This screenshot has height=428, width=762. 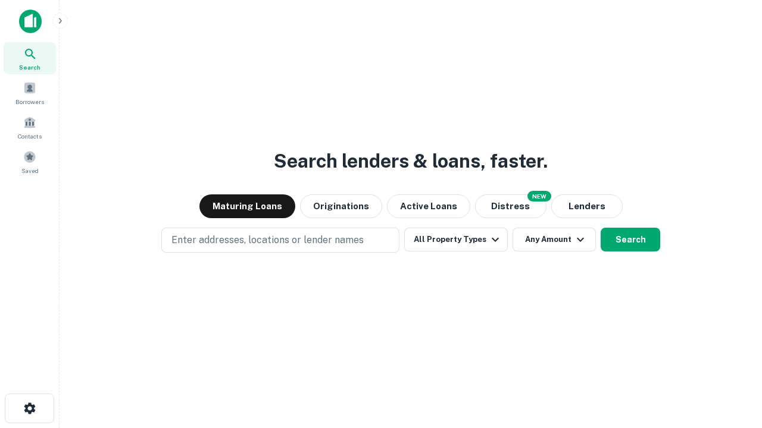 I want to click on button: All Property Types, so click(x=456, y=240).